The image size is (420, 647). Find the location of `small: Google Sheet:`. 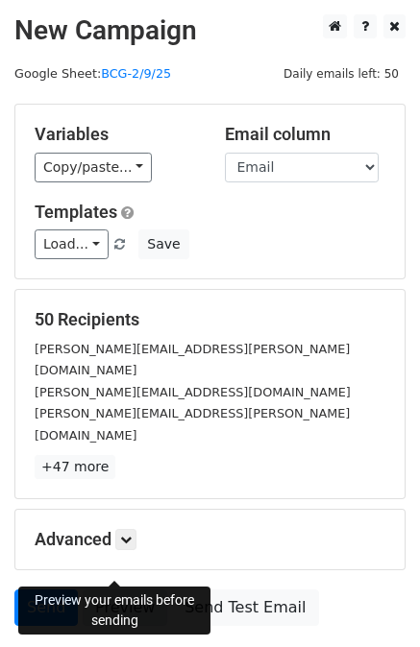

small: Google Sheet: is located at coordinates (92, 73).